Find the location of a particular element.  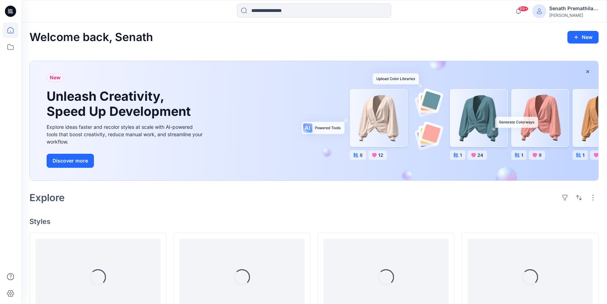

div: Senath Premathilaka is located at coordinates (574, 8).